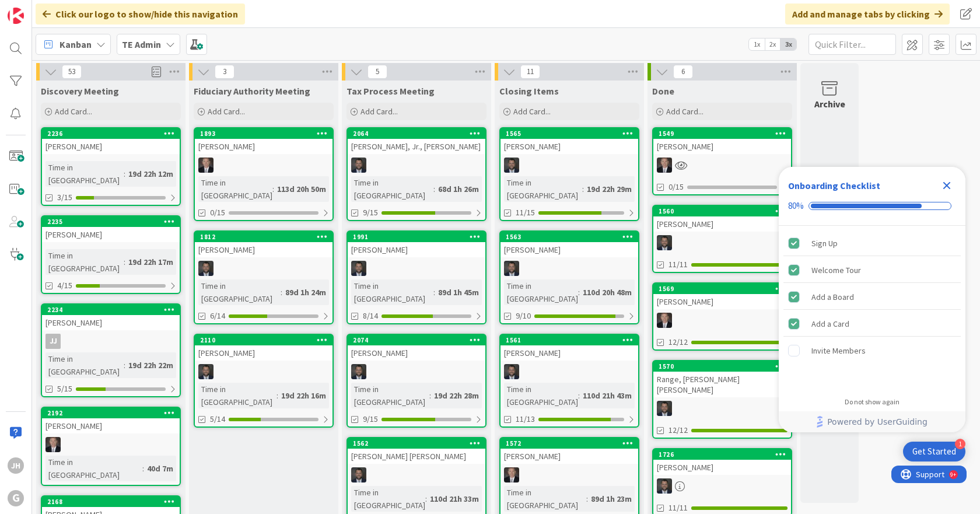 The image size is (980, 514). Describe the element at coordinates (378, 72) in the screenshot. I see `span: 5` at that location.